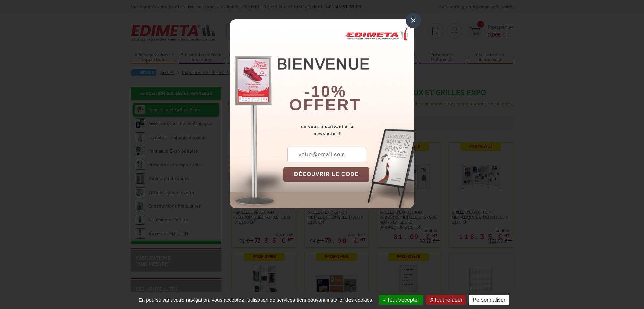  What do you see at coordinates (446, 300) in the screenshot?
I see `button: Tout refuser` at bounding box center [446, 300].